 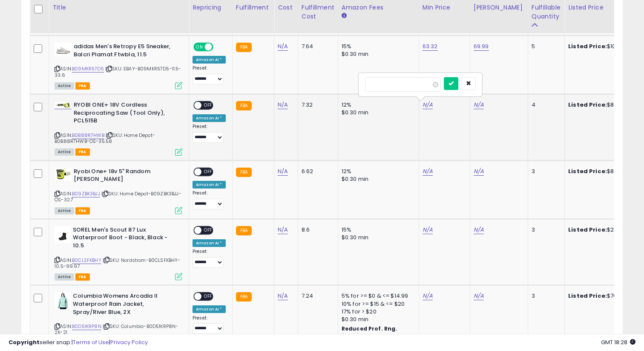 What do you see at coordinates (88, 135) in the screenshot?
I see `a: B0B88R7HWB` at bounding box center [88, 135].